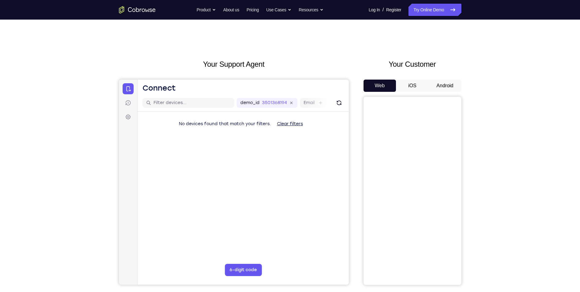  Describe the element at coordinates (106, 44) in the screenshot. I see `span: No devices found that match your filters.` at that location.